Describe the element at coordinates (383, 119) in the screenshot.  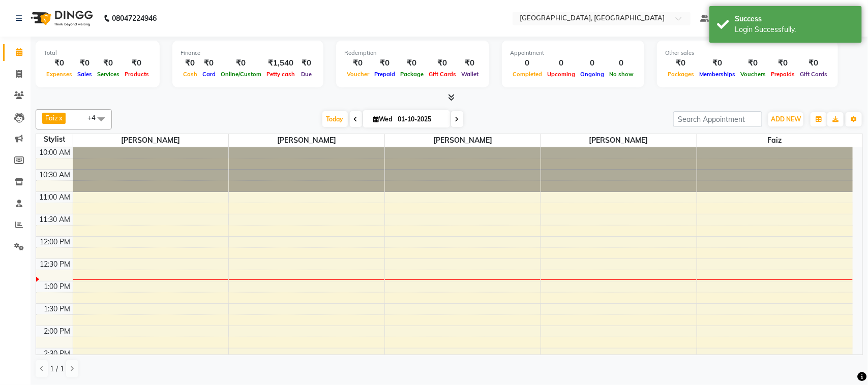
I see `span: Wed` at that location.